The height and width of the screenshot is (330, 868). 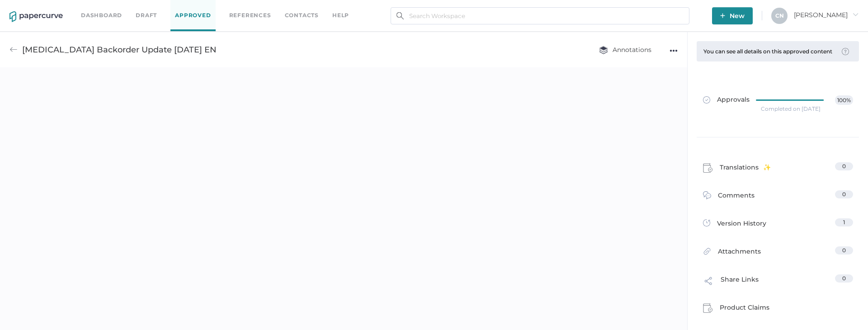 What do you see at coordinates (778, 309) in the screenshot?
I see `a: Product Claims` at bounding box center [778, 309].